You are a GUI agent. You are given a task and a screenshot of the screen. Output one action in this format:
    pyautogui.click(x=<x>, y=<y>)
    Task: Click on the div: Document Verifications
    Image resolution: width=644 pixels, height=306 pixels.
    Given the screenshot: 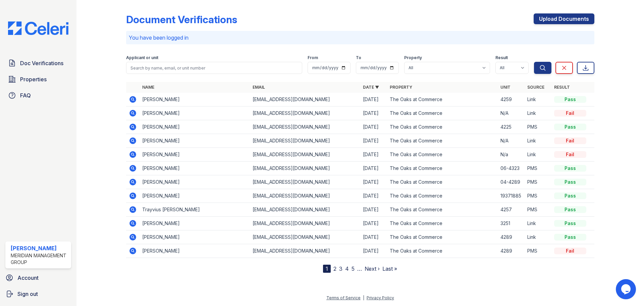 What is the action you would take?
    pyautogui.click(x=181, y=20)
    